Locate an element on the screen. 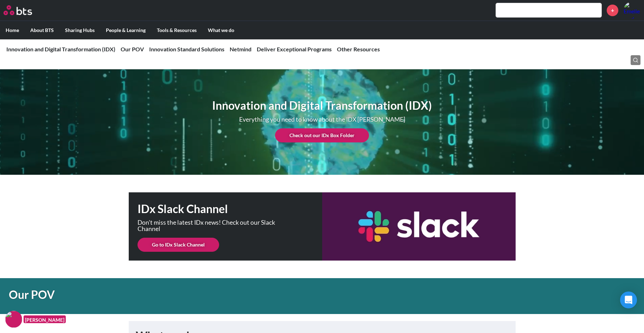  img: Emelie Linden is located at coordinates (632, 10).